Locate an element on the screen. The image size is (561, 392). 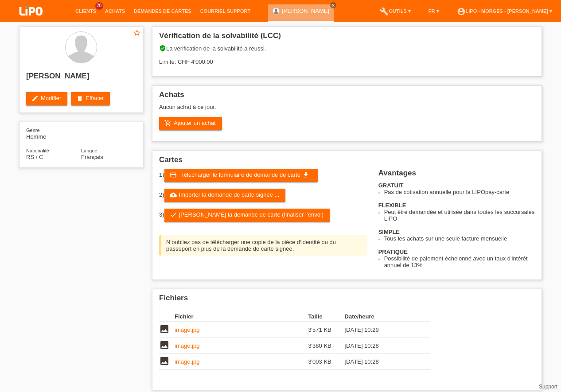
span: Genre is located at coordinates (32, 130).